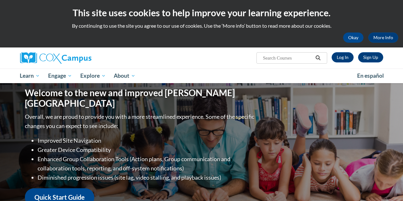 The image size is (403, 201). What do you see at coordinates (353, 38) in the screenshot?
I see `button: Okay` at bounding box center [353, 38].